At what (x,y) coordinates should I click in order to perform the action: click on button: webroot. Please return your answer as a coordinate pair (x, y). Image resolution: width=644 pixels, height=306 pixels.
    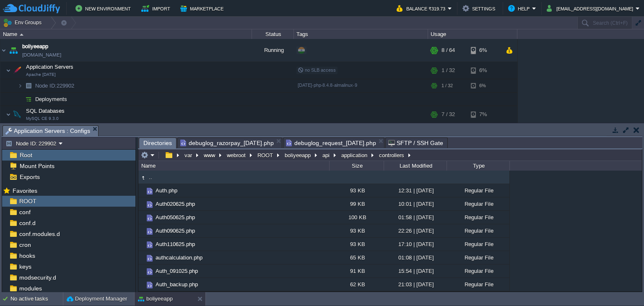
    Looking at the image, I should click on (236, 155).